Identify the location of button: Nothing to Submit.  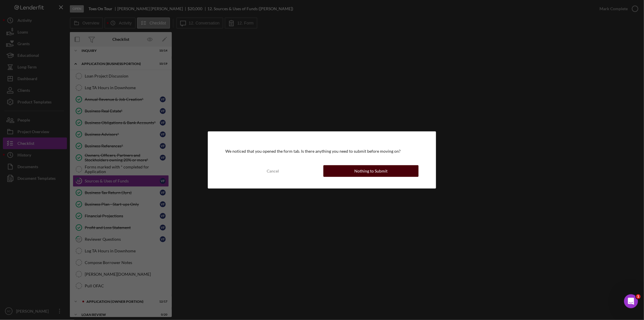
(371, 171).